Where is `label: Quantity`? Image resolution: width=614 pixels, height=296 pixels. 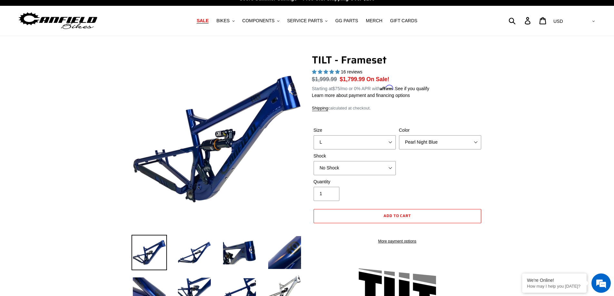
label: Quantity is located at coordinates (355, 182).